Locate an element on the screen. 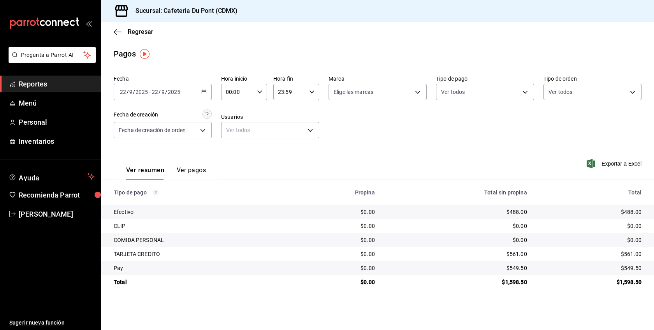 Image resolution: width=654 pixels, height=330 pixels. span: Sugerir nueva función is located at coordinates (52, 322).